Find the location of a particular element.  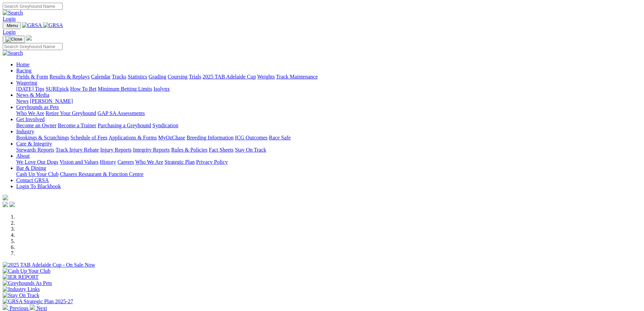

a: GAP SA Assessments is located at coordinates (121, 113).